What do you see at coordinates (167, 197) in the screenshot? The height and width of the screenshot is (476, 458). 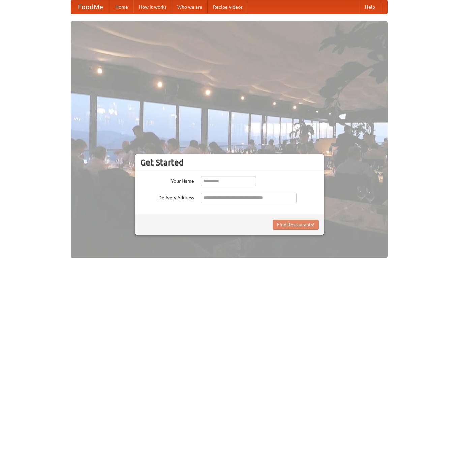 I see `label: Delivery Address` at bounding box center [167, 197].